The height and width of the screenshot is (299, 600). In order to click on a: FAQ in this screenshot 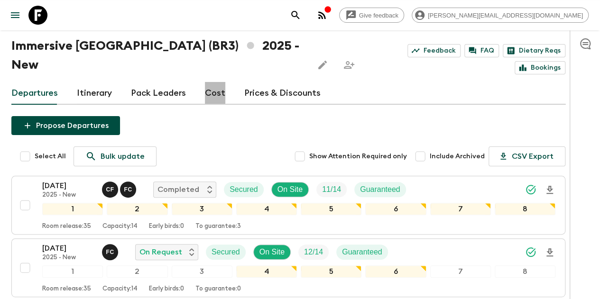, I will do `click(481, 51)`.